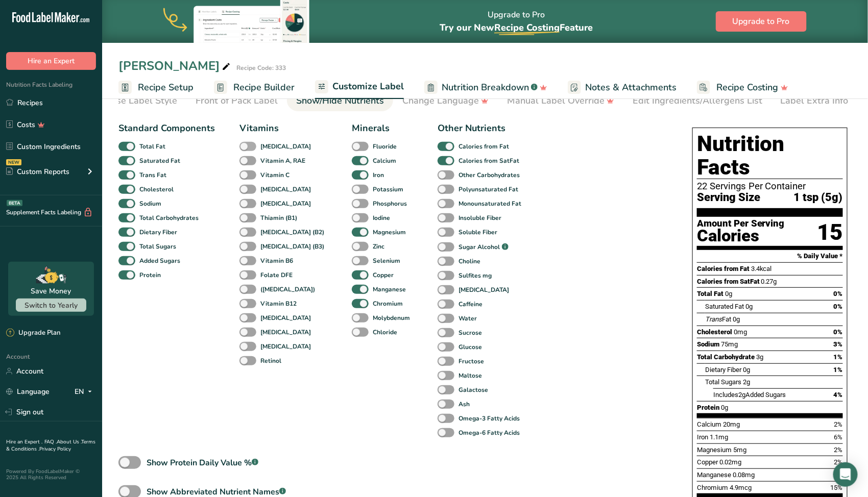  Describe the element at coordinates (51, 61) in the screenshot. I see `button: Hire an Expert` at that location.